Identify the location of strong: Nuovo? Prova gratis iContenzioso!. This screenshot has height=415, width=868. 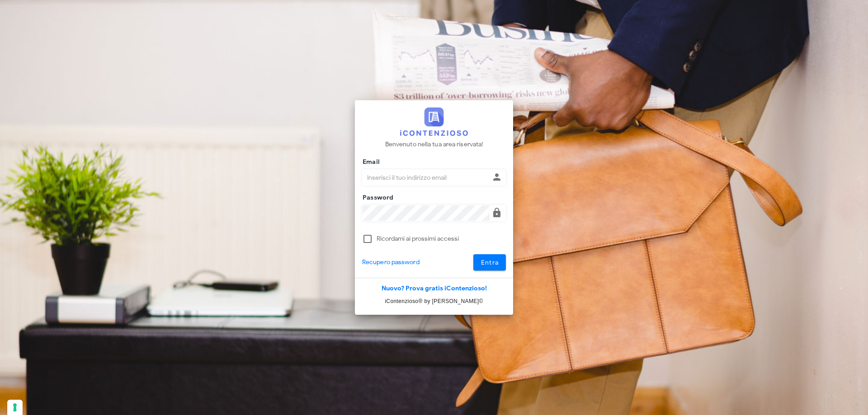
(434, 289).